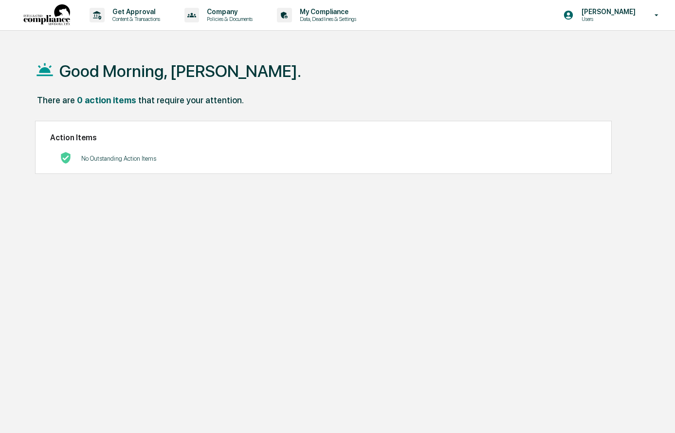 The height and width of the screenshot is (433, 675). What do you see at coordinates (47, 15) in the screenshot?
I see `img: logo` at bounding box center [47, 15].